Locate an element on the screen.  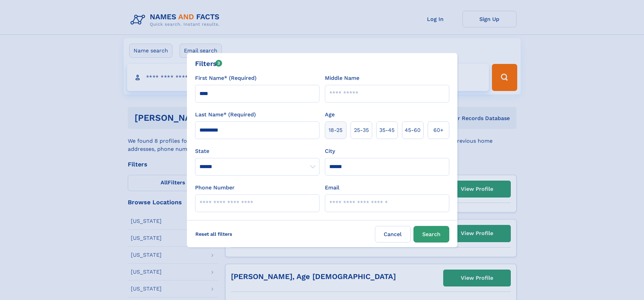
label: Cancel is located at coordinates (393, 234).